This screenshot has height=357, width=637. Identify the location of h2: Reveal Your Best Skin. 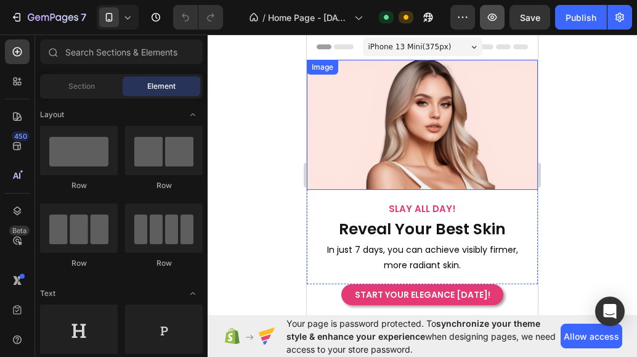
(115, 195).